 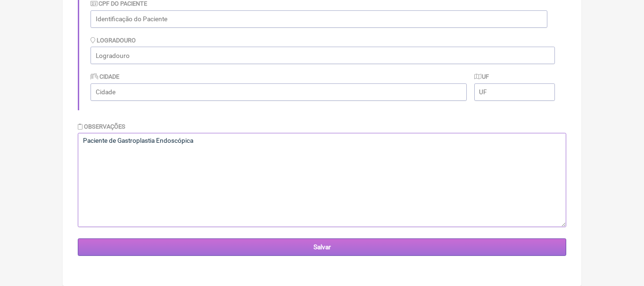 What do you see at coordinates (514, 92) in the screenshot?
I see `input: UF` at bounding box center [514, 92].